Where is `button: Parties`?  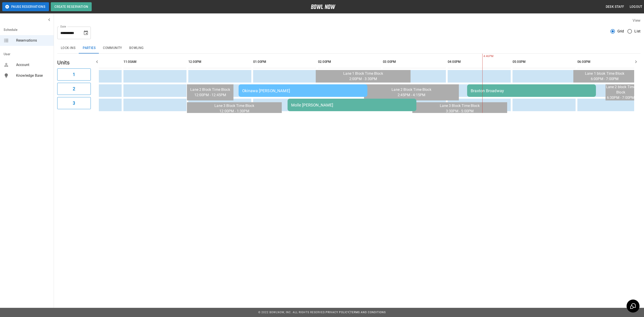 button: Parties is located at coordinates (89, 48).